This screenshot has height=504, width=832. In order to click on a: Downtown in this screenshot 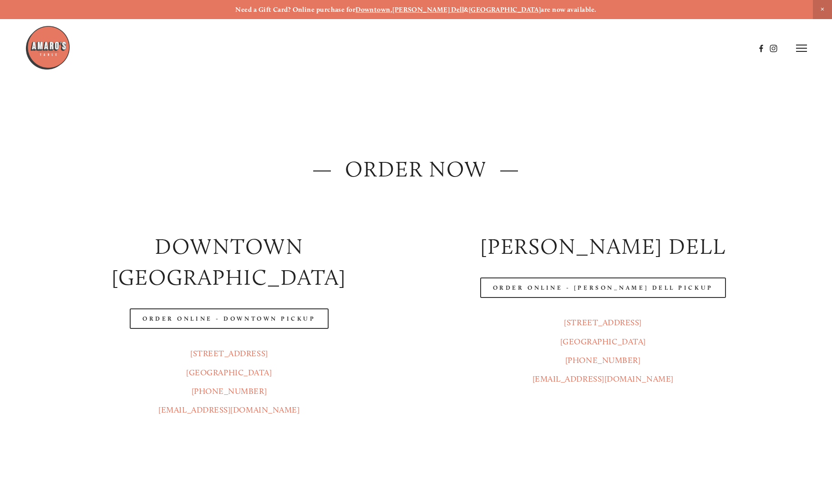, I will do `click(373, 9)`.